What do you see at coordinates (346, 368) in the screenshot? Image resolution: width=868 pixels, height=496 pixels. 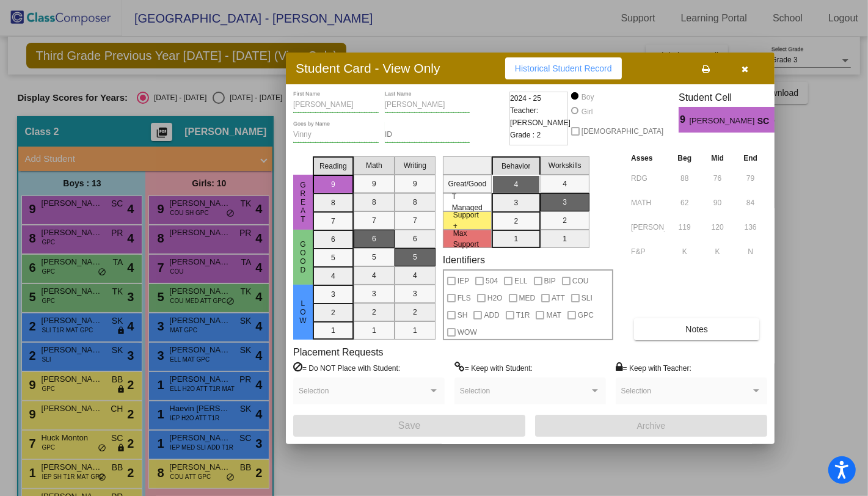 I see `label: = Do NOT Place with Student:` at bounding box center [346, 368].